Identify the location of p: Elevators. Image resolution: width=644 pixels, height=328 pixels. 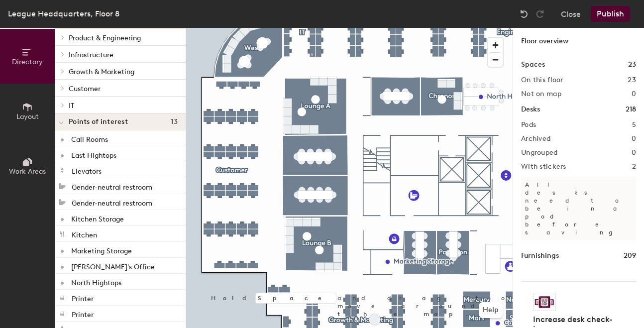
(87, 170).